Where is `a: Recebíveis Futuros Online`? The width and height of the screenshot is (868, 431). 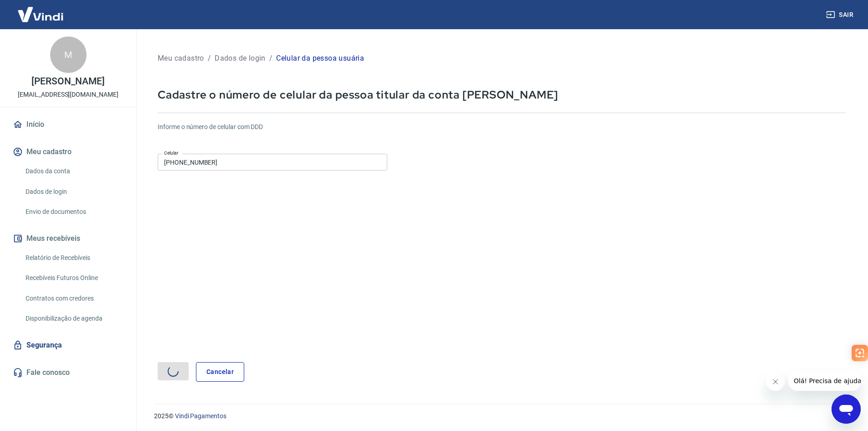 a: Recebíveis Futuros Online is located at coordinates (74, 278).